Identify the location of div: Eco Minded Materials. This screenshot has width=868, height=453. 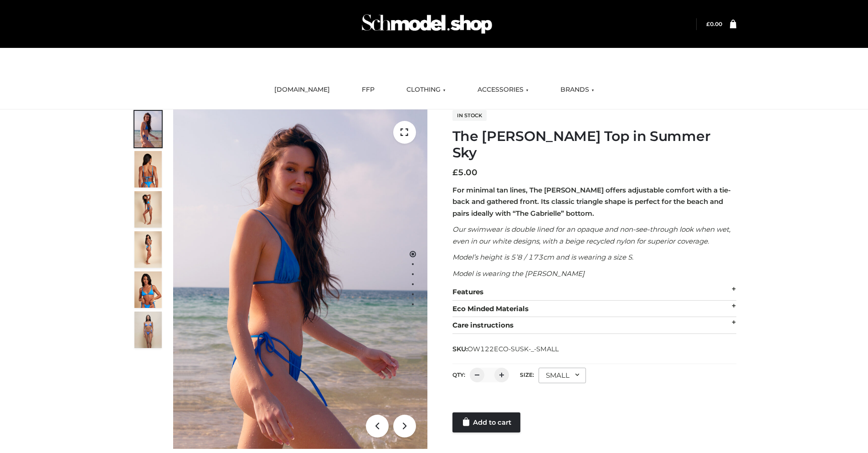
(594, 308).